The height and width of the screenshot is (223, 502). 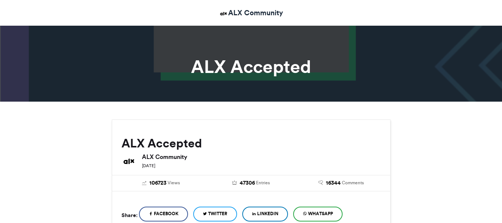 I want to click on a: Facebook, so click(x=164, y=214).